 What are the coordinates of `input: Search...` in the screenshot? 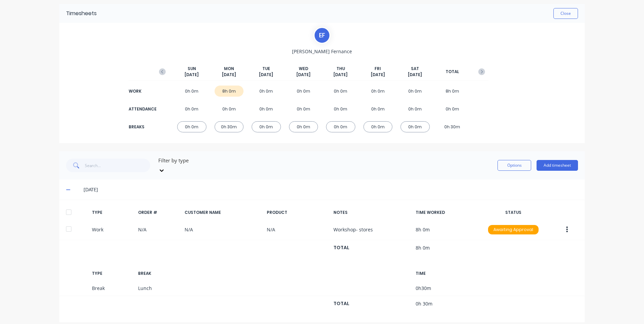 It's located at (118, 165).